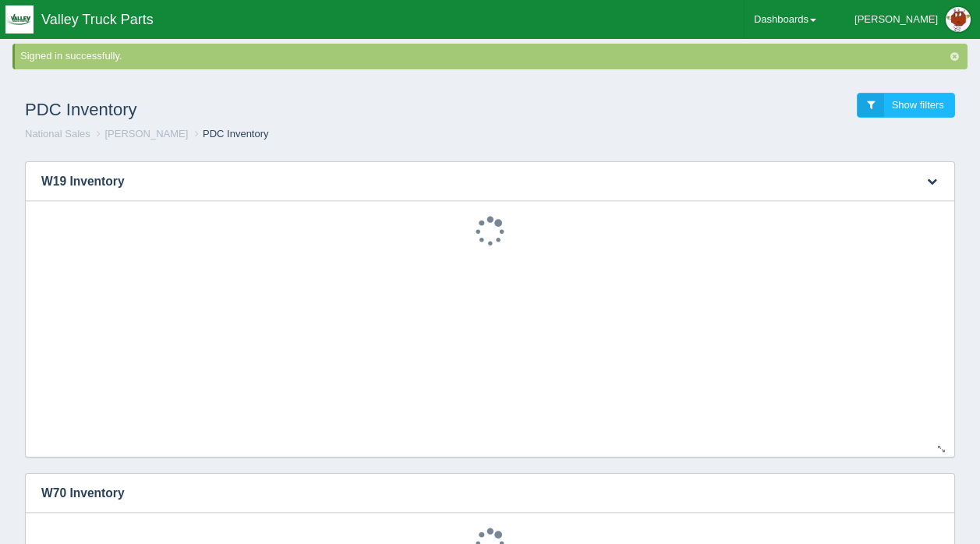 This screenshot has width=980, height=544. Describe the element at coordinates (906, 105) in the screenshot. I see `a: Show filters` at that location.